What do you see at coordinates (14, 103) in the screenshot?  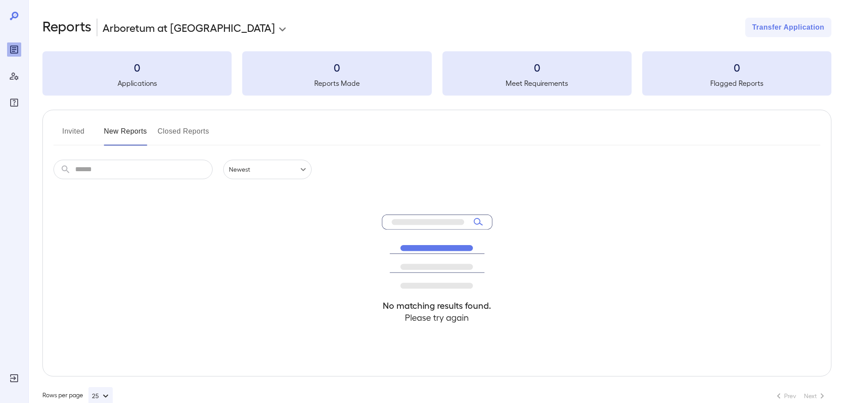 I see `div: FAQ` at bounding box center [14, 103].